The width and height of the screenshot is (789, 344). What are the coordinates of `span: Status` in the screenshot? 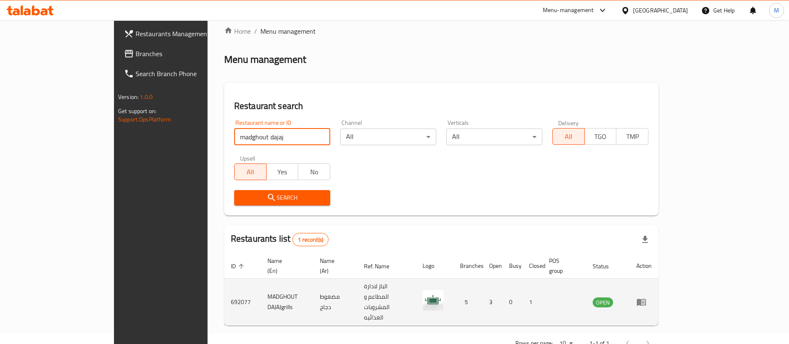 It's located at (606, 266).